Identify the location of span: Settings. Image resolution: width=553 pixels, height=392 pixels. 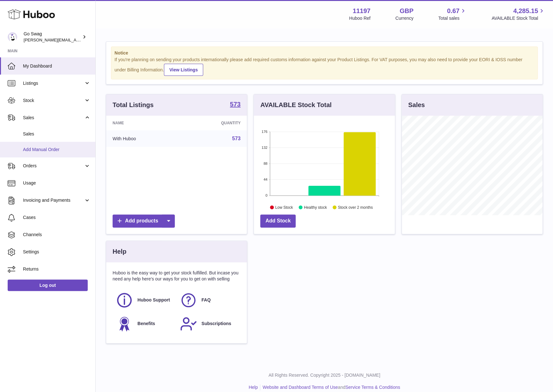
(57, 251).